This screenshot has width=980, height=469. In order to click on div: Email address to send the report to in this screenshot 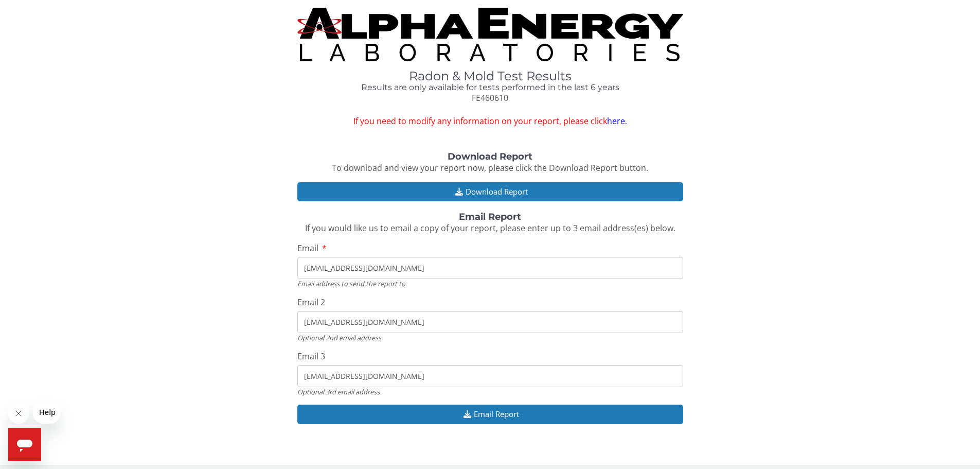, I will do `click(490, 283)`.